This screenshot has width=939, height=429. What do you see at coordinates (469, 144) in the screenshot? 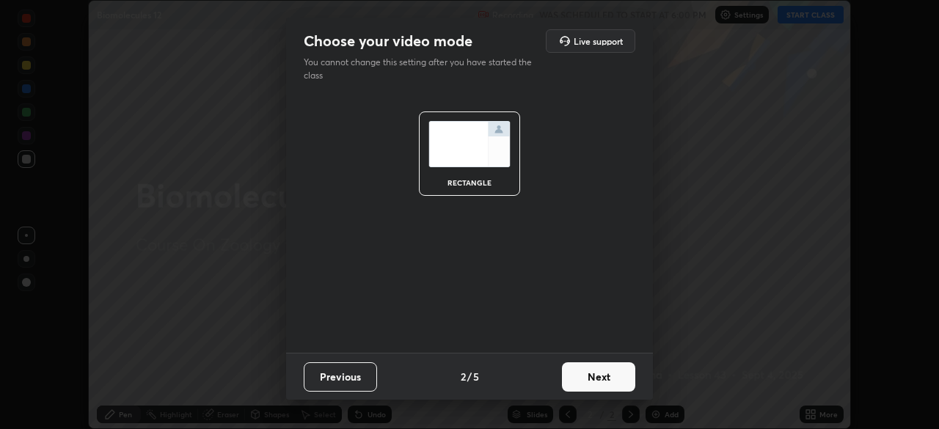
I see `img: normalScreenIcon.ae25ed63.svg` at bounding box center [469, 144].